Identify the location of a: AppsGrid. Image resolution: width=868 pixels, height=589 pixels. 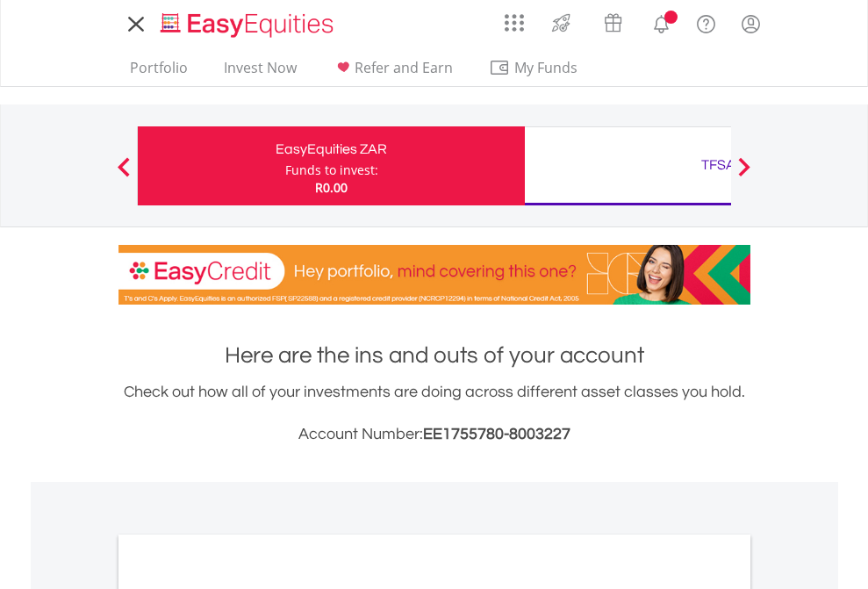
(515, 18).